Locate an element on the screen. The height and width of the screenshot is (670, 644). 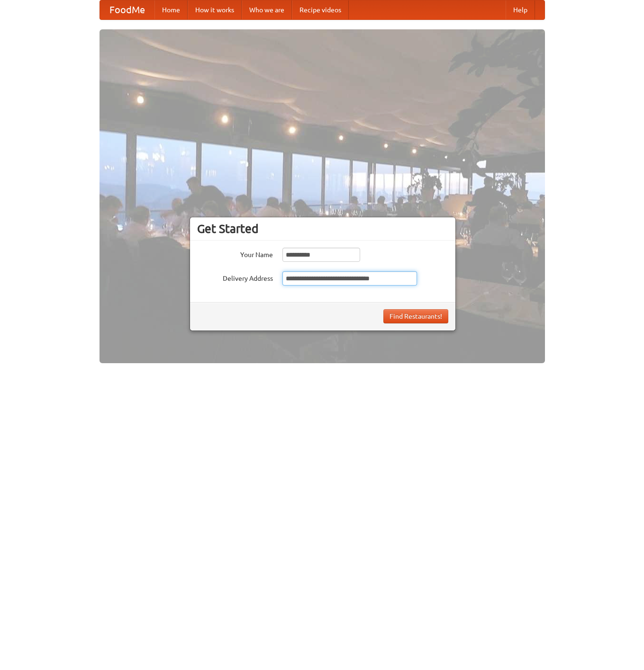
a: How it works is located at coordinates (214, 10).